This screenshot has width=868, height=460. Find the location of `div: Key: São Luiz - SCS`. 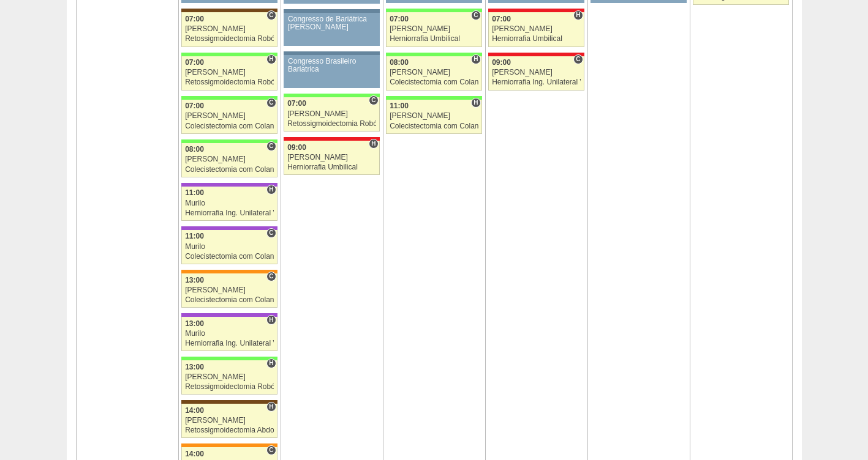

div: Key: São Luiz - SCS is located at coordinates (229, 272).